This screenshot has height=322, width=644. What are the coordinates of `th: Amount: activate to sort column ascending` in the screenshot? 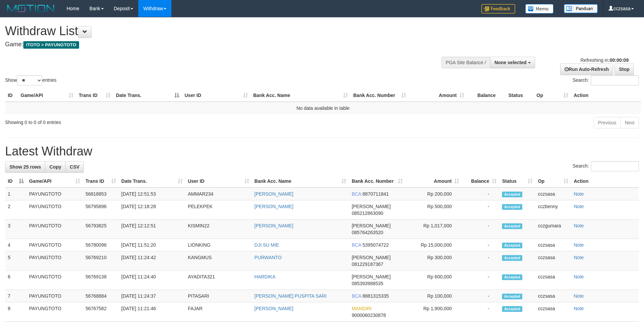 It's located at (433, 181).